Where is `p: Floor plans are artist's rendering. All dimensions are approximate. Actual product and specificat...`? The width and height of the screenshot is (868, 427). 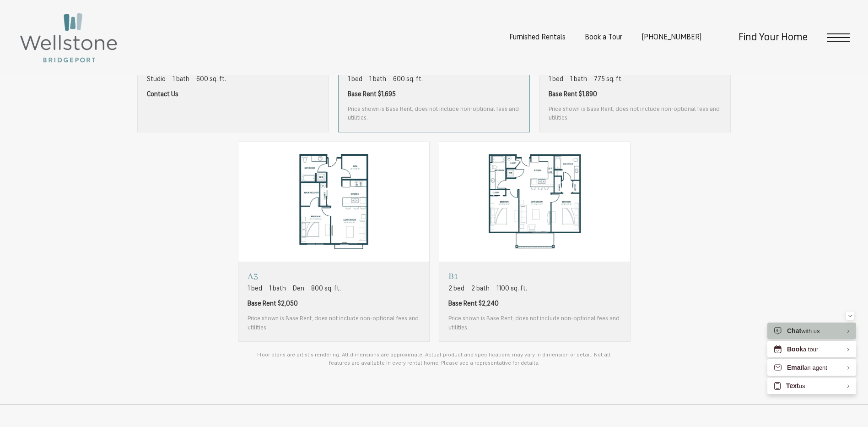 p: Floor plans are artist's rendering. All dimensions are approximate. Actual product and specificat... is located at coordinates (434, 359).